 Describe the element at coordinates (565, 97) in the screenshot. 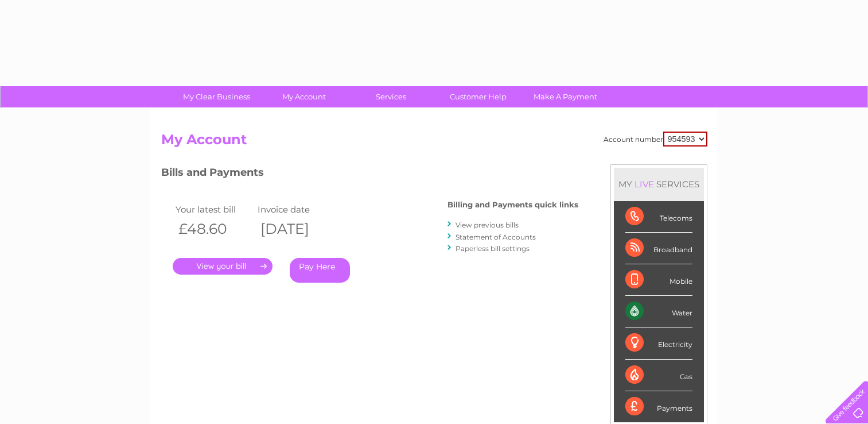

I see `a: Make A Payment` at that location.